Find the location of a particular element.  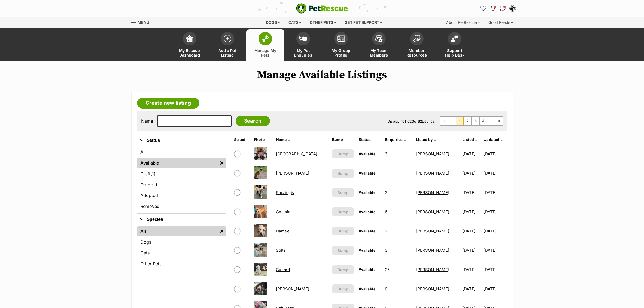

td: 2 is located at coordinates (398, 192).